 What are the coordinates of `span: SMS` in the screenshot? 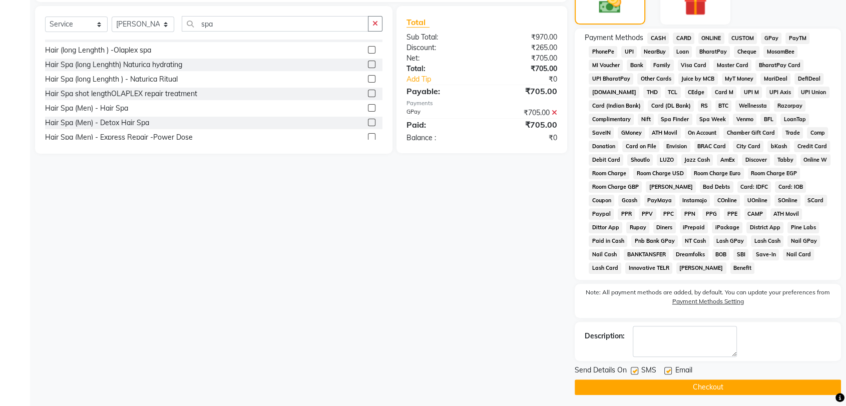 It's located at (649, 371).